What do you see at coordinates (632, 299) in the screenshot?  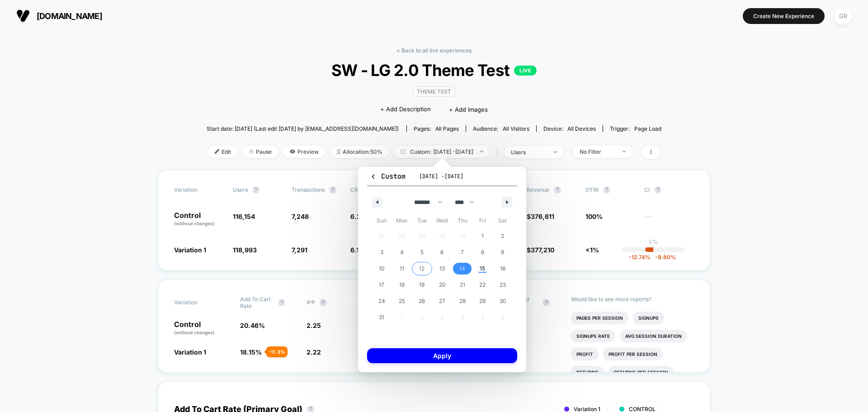 I see `p: Would like to see more reports?` at bounding box center [632, 299].